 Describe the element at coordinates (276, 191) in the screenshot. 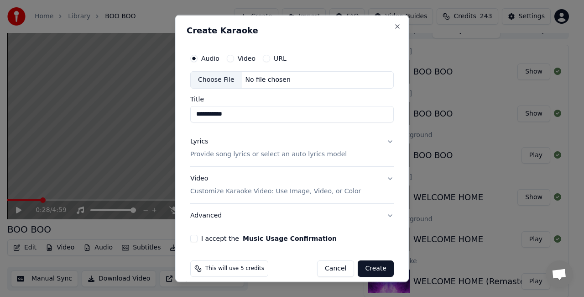

I see `p: Customize Karaoke Video: Use Image, Video, or Color` at that location.